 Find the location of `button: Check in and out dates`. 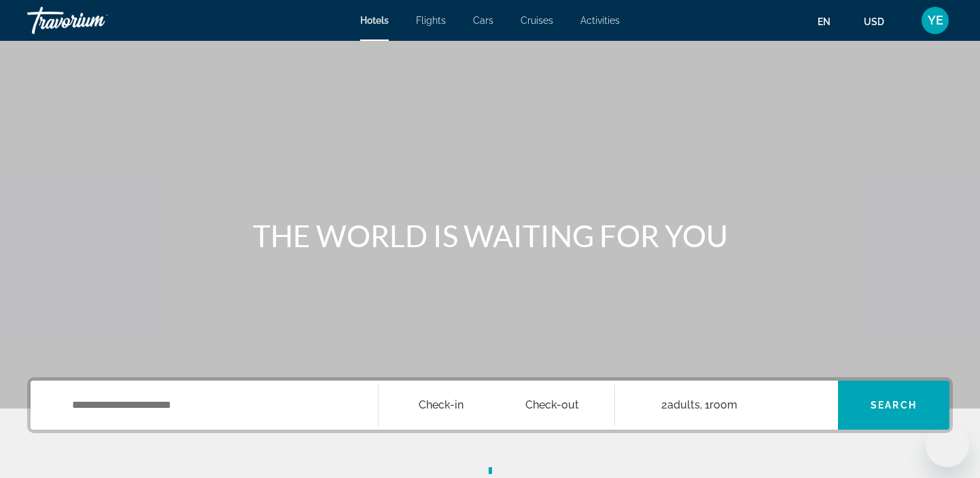

button: Check in and out dates is located at coordinates (497, 405).